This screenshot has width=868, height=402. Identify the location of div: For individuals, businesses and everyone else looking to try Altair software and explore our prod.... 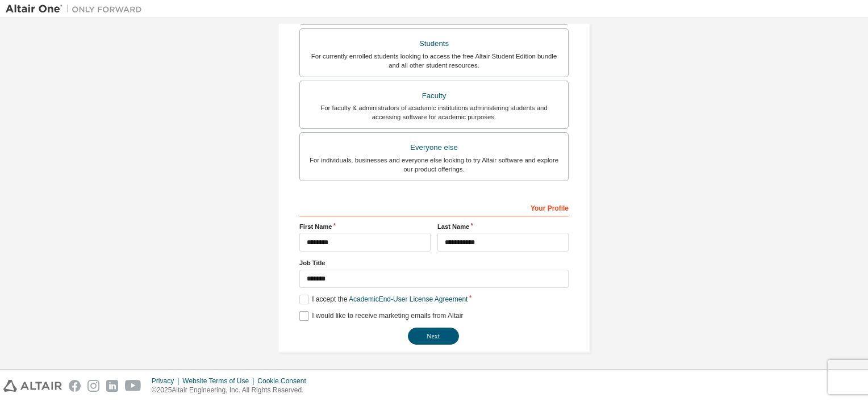
(434, 164).